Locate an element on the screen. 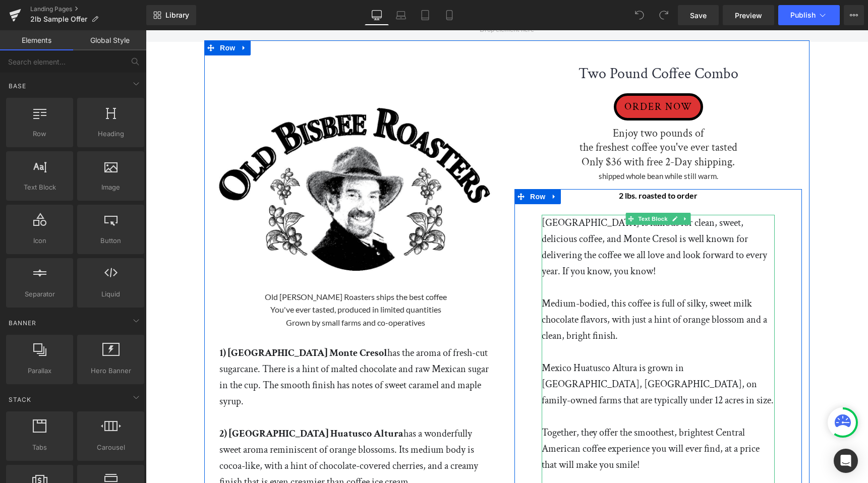 Image resolution: width=868 pixels, height=483 pixels. a: Landing Pages is located at coordinates (88, 9).